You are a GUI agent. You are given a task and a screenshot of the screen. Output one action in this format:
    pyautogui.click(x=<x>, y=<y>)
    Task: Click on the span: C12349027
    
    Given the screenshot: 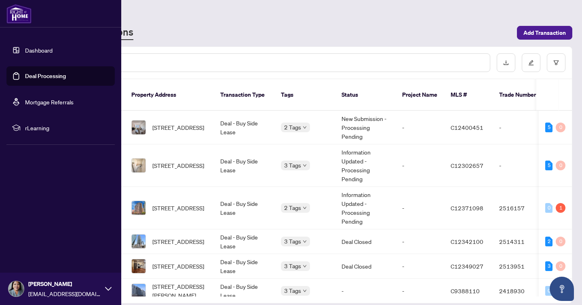 What is the action you would take?
    pyautogui.click(x=467, y=266)
    